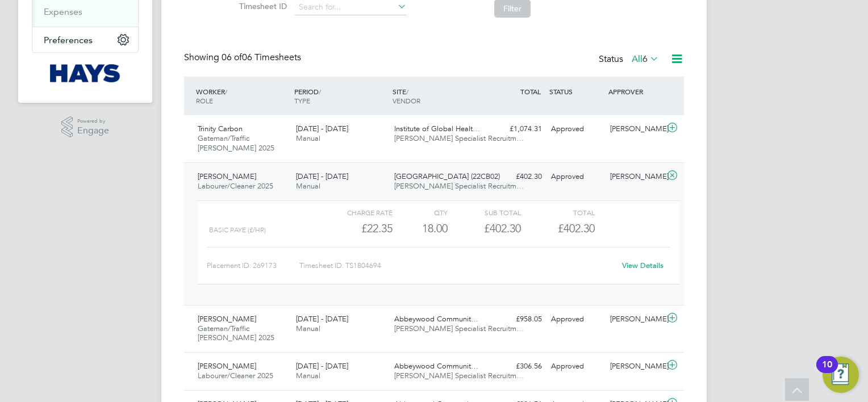 This screenshot has height=402, width=868. Describe the element at coordinates (406, 100) in the screenshot. I see `span: VENDOR` at that location.